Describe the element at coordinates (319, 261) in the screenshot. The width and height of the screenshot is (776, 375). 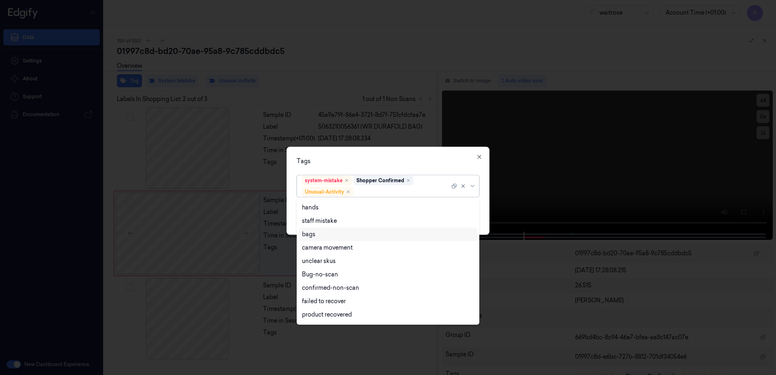
I see `div: unclear skus` at that location.